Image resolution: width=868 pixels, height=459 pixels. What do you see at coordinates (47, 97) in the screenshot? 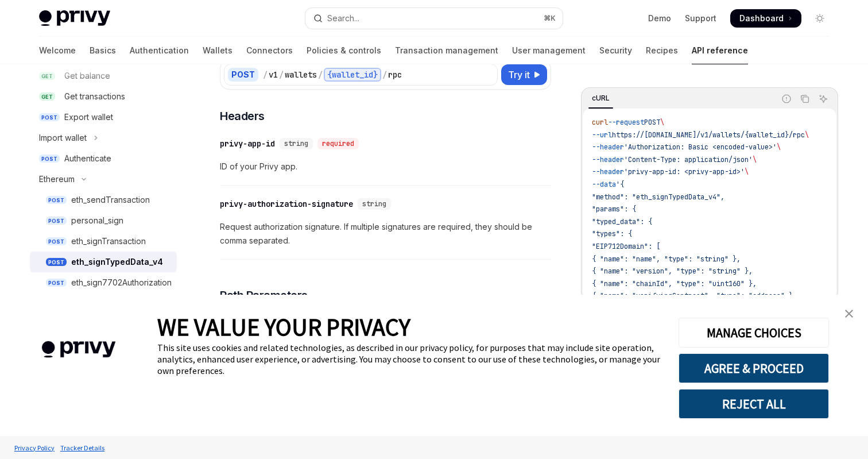
I see `span: GET` at bounding box center [47, 97].